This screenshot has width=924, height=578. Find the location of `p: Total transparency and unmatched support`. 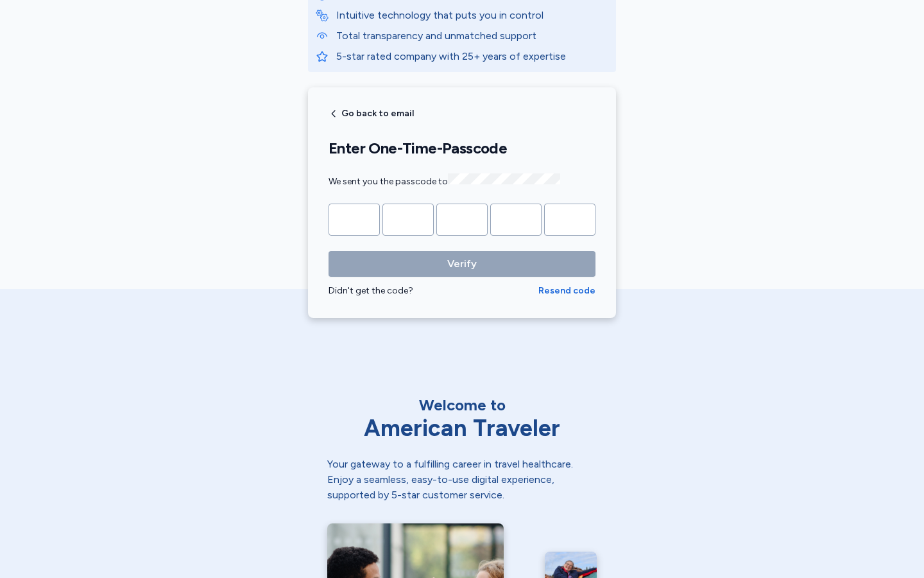

p: Total transparency and unmatched support is located at coordinates (472, 36).